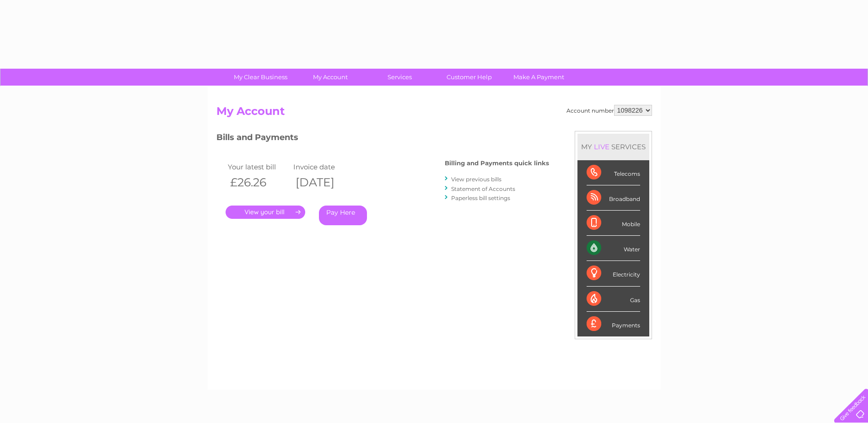 The width and height of the screenshot is (868, 423). I want to click on div: Payments, so click(613, 324).